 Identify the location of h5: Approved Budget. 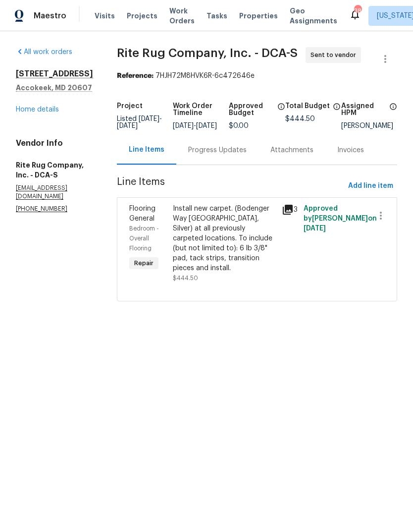
(251, 109).